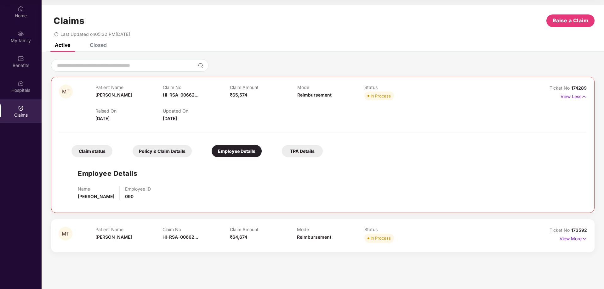 The height and width of the screenshot is (289, 604). Describe the element at coordinates (138, 189) in the screenshot. I see `p: Employee ID` at that location.